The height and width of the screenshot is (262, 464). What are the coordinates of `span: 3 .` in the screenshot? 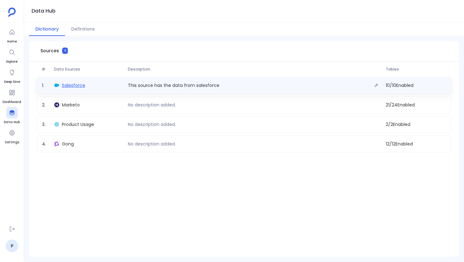 It's located at (45, 125).